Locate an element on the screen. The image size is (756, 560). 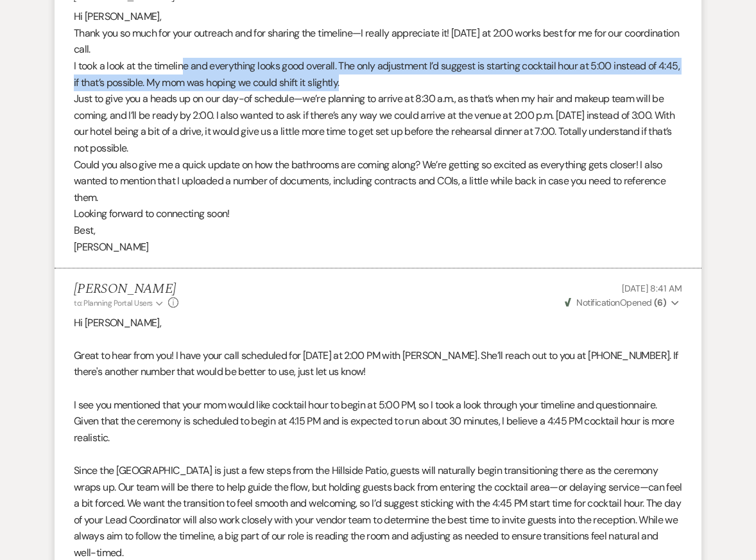
strong: ( 6 ) is located at coordinates (659, 302).